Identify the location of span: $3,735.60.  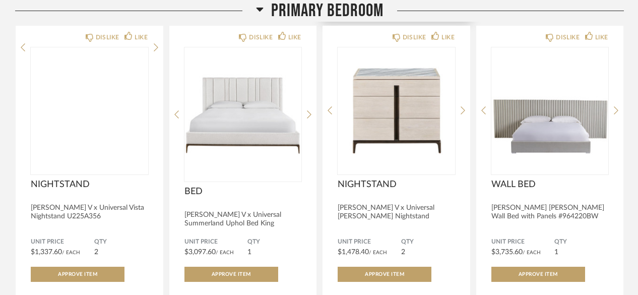
(507, 252).